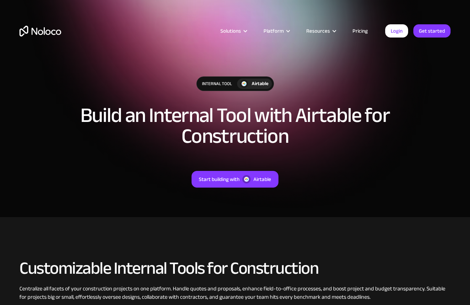 Image resolution: width=470 pixels, height=305 pixels. Describe the element at coordinates (235, 268) in the screenshot. I see `h2: Customizable Internal Tools for Construction` at that location.